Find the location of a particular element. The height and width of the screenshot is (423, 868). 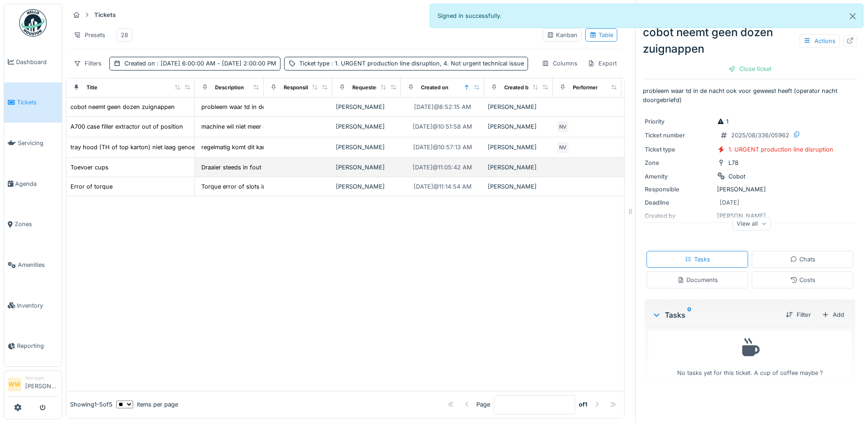

div: Documents is located at coordinates (697, 280).